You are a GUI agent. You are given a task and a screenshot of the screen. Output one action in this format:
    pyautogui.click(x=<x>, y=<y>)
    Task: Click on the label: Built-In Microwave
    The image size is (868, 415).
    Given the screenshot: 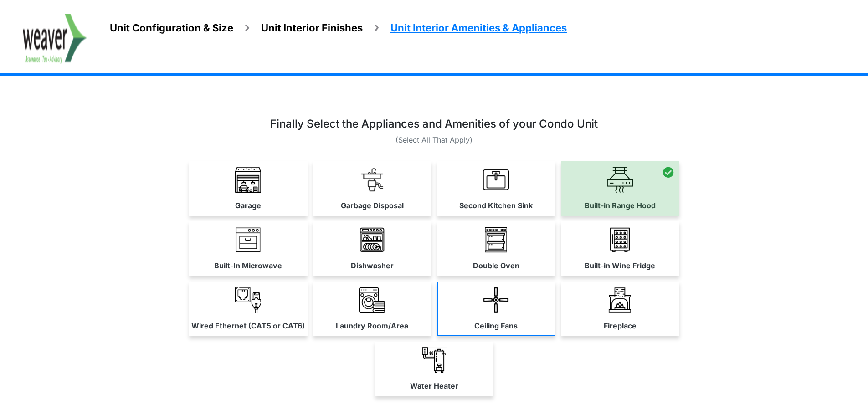 What is the action you would take?
    pyautogui.click(x=248, y=265)
    